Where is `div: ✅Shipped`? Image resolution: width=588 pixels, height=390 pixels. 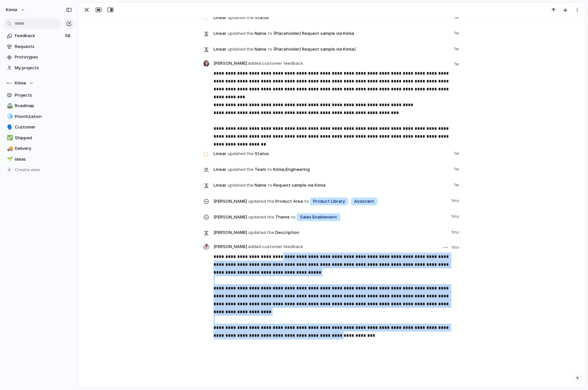
div: ✅Shipped is located at coordinates (39, 138).